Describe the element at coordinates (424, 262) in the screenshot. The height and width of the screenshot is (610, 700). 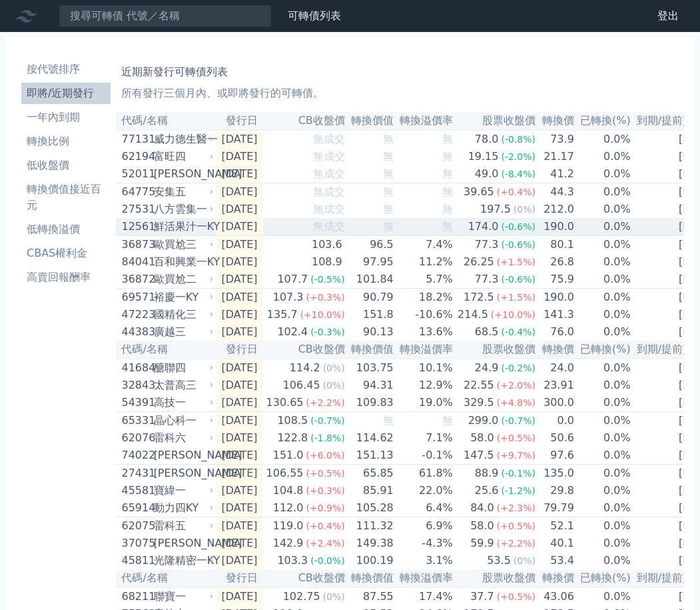
I see `td: 11.2%` at that location.